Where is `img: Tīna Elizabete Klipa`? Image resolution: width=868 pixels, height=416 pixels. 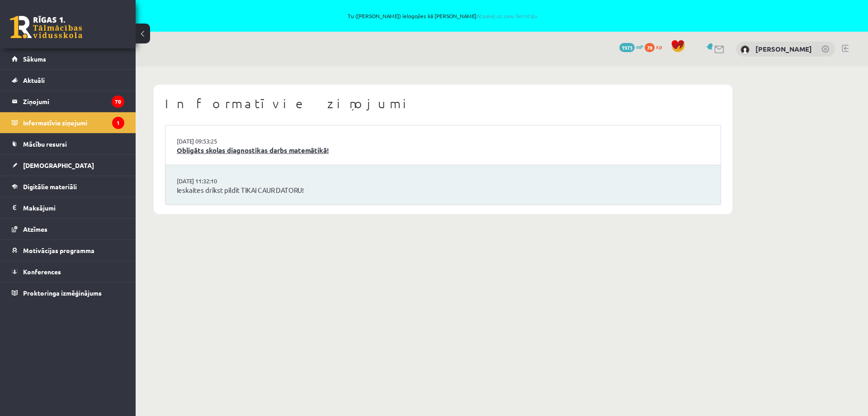
img: Tīna Elizabete Klipa is located at coordinates (745, 50).